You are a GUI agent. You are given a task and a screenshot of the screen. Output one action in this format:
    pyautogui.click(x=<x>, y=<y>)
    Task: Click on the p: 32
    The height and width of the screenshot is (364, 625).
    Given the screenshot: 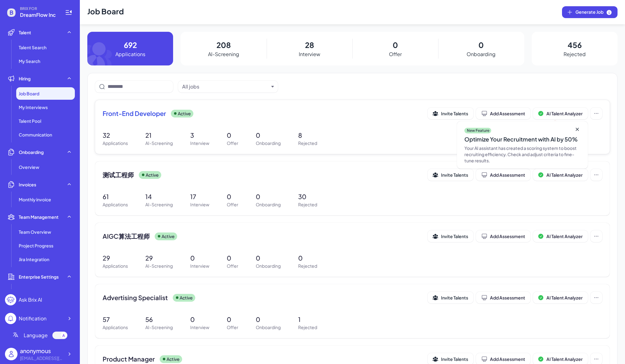 What is the action you would take?
    pyautogui.click(x=115, y=135)
    